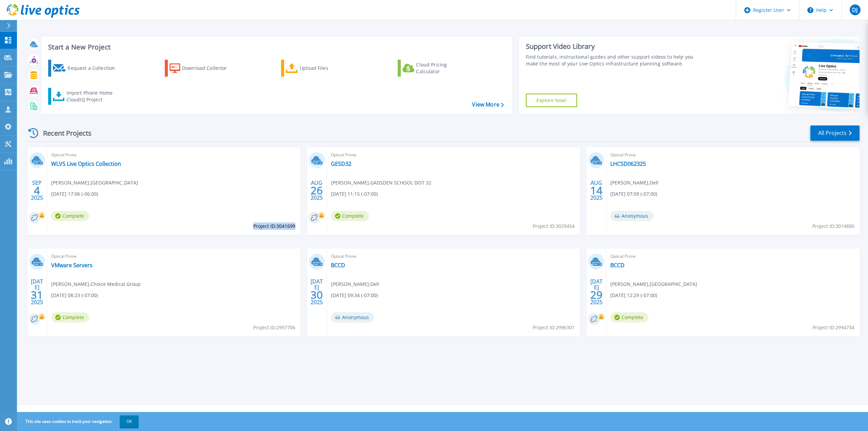 This screenshot has height=431, width=868. What do you see at coordinates (833, 327) in the screenshot?
I see `span: Project ID: 2994734` at bounding box center [833, 327].